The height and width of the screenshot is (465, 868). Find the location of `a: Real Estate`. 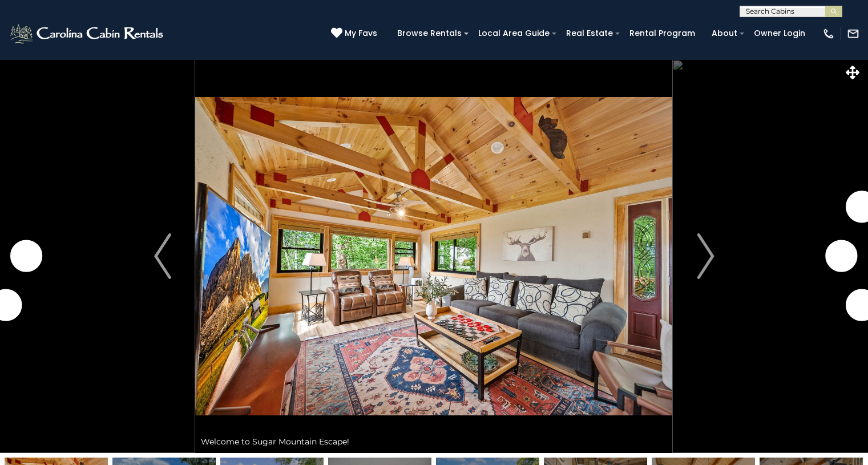

a: Real Estate is located at coordinates (590, 33).